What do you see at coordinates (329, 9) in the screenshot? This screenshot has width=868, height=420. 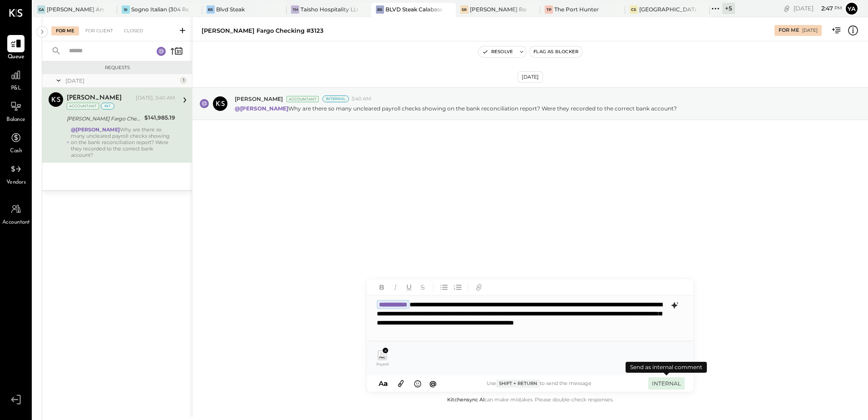 I see `div: Taisho Hospitality LLC` at bounding box center [329, 9].